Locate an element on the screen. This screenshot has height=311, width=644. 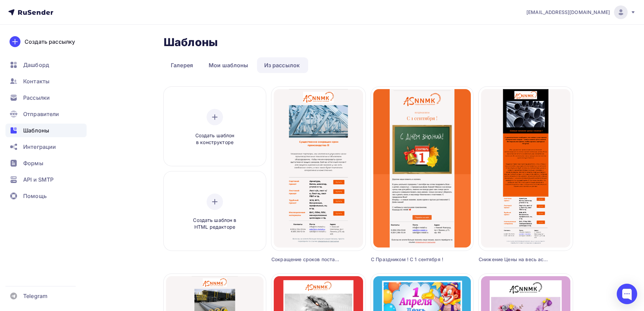
a: Из рассылок is located at coordinates (282, 65).